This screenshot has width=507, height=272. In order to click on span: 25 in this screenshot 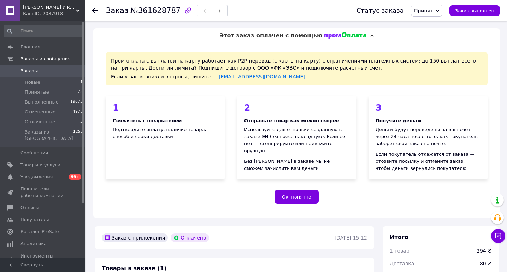, I will do `click(80, 92)`.